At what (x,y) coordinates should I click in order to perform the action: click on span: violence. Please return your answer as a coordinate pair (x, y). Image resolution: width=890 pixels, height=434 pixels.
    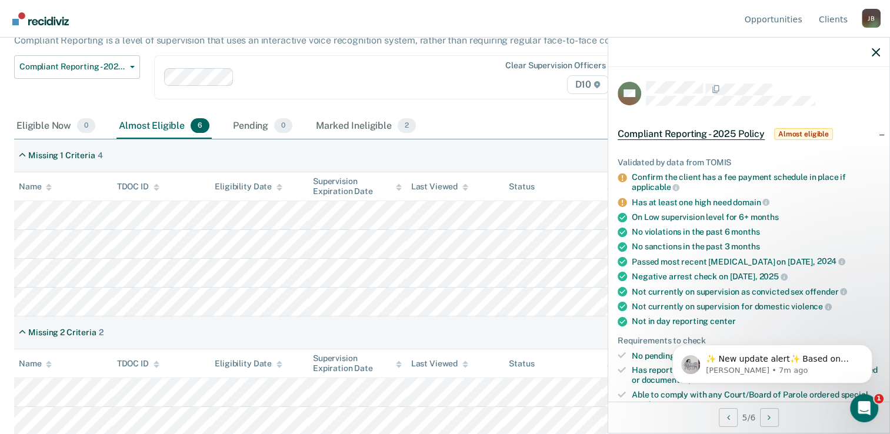
    Looking at the image, I should click on (812, 307).